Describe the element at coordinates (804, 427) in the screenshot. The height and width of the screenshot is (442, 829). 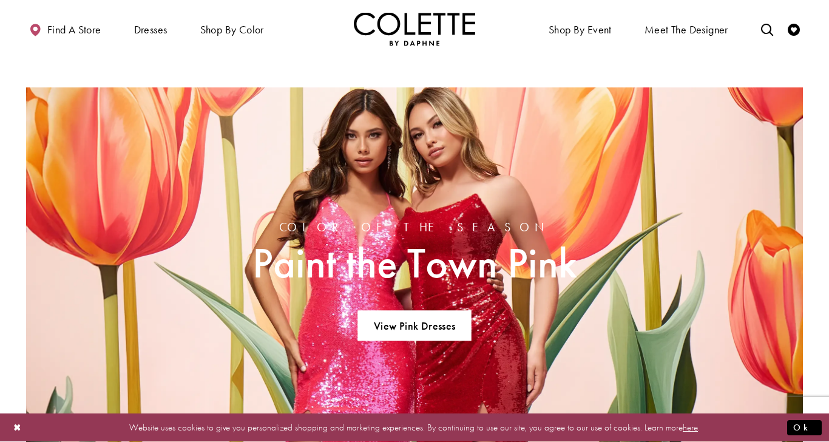
I see `button: Submit Dialog` at that location.